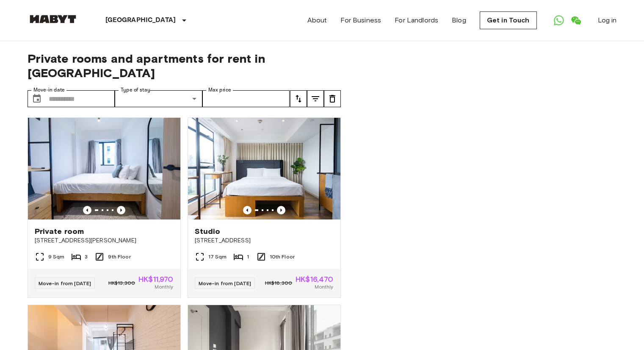 This screenshot has width=644, height=350. What do you see at coordinates (283, 257) in the screenshot?
I see `span: 10th Floor` at bounding box center [283, 257].